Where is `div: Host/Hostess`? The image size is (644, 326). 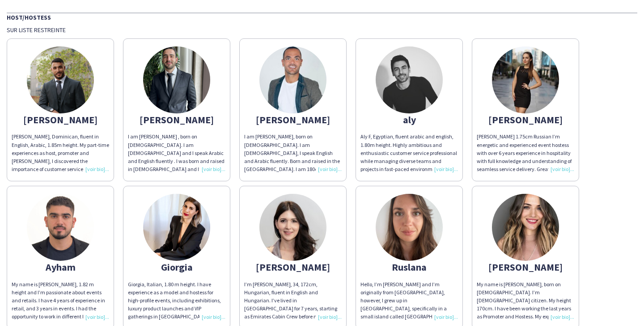 div: Host/Hostess is located at coordinates (322, 17).